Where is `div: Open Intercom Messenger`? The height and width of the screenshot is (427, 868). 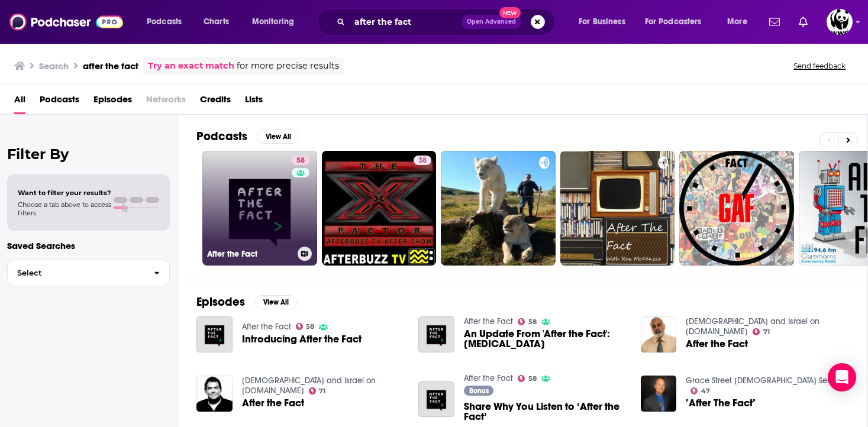 div: Open Intercom Messenger is located at coordinates (842, 377).